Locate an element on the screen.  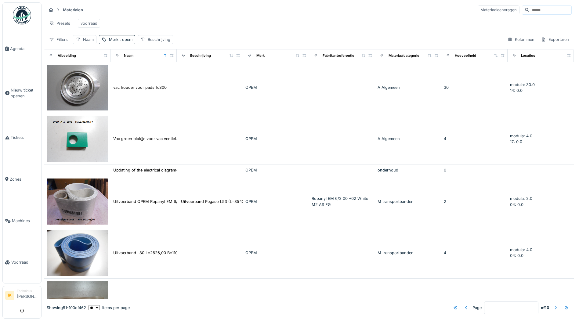
span: : opem is located at coordinates (125, 39).